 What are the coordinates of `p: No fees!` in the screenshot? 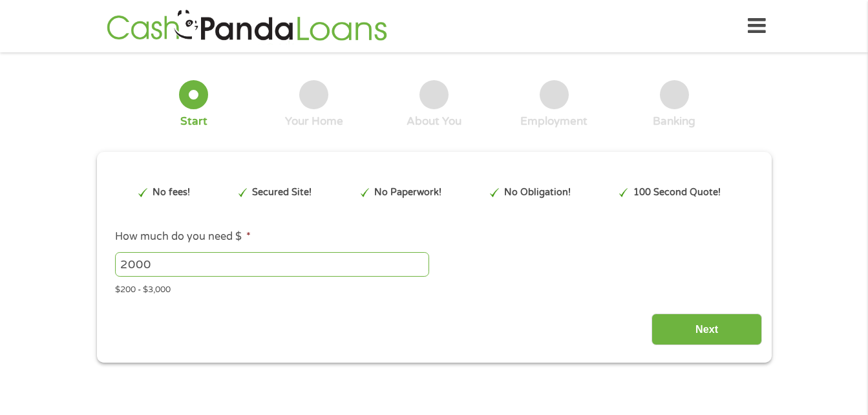 It's located at (171, 192).